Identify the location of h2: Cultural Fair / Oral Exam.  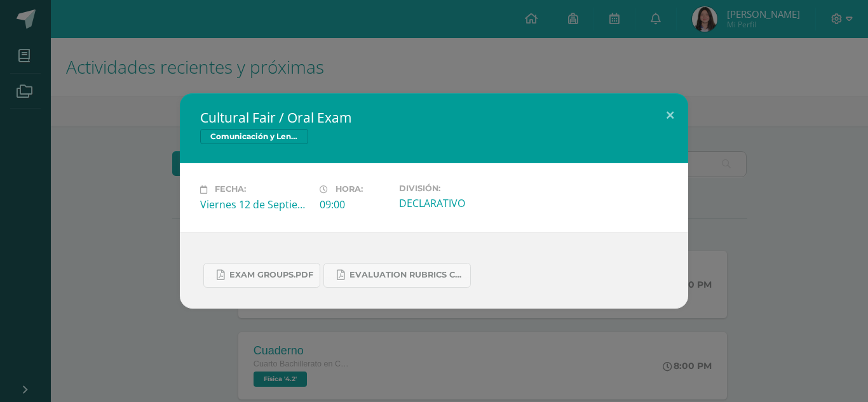
(434, 118).